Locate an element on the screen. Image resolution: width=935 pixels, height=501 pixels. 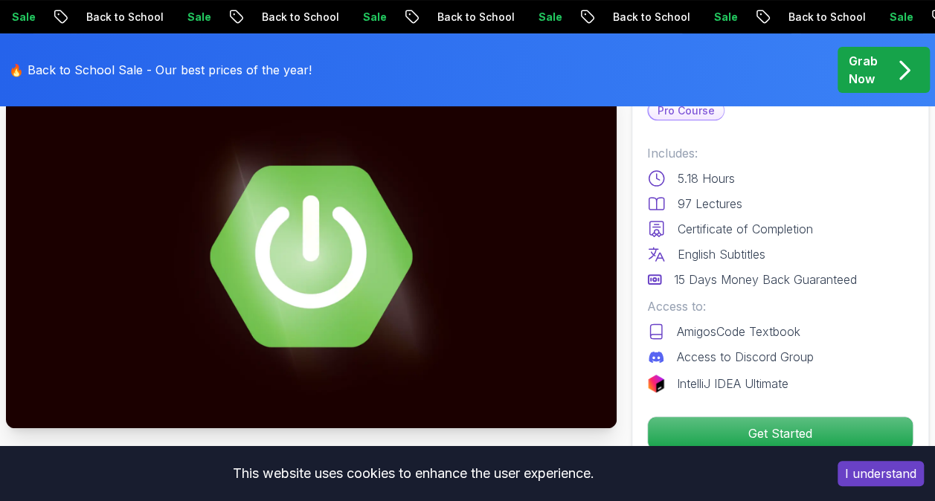
button: Accept cookies is located at coordinates (880, 474).